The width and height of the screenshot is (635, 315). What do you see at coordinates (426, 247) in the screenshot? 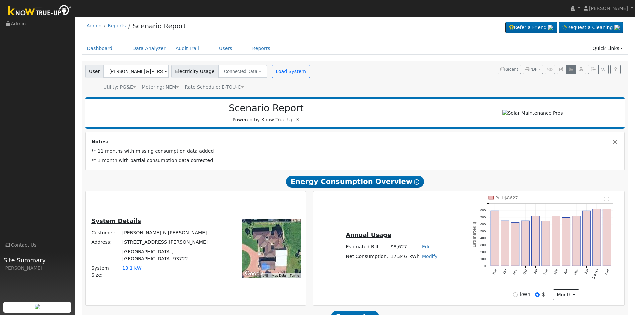
I see `a: Edit` at bounding box center [426, 247].